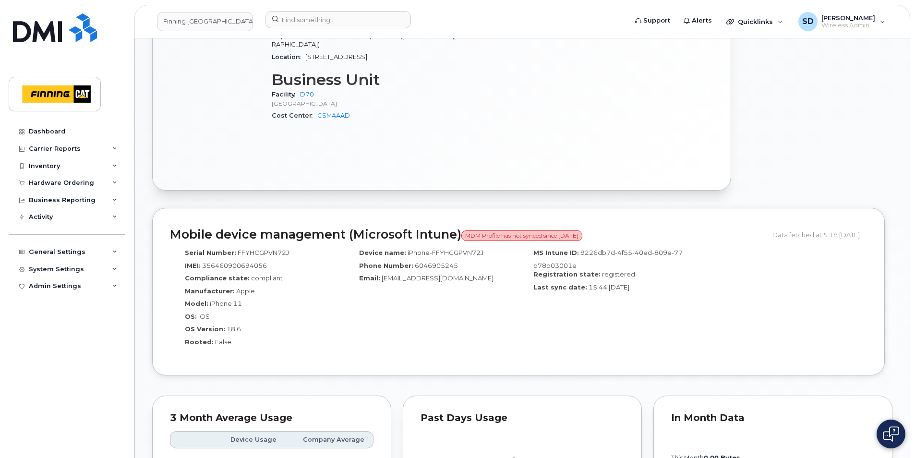 This screenshot has height=458, width=915. Describe the element at coordinates (234, 329) in the screenshot. I see `span: 18.6` at that location.